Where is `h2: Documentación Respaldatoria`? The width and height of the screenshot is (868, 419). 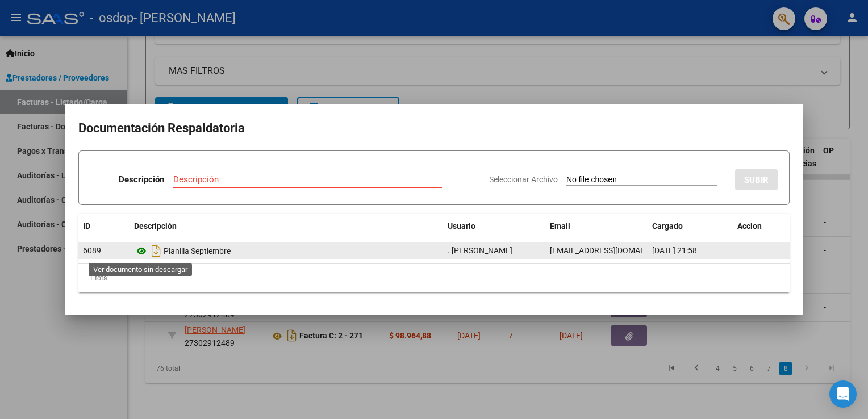 h2: Documentación Respaldatoria is located at coordinates (434, 128).